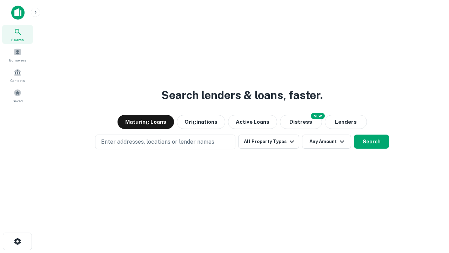 Image resolution: width=449 pixels, height=253 pixels. I want to click on div: Chat Widget, so click(432, 213).